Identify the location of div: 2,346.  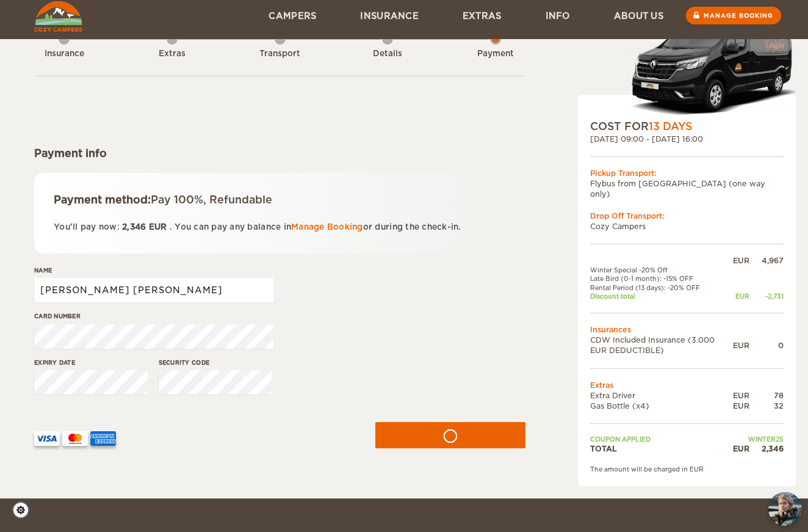
(767, 448).